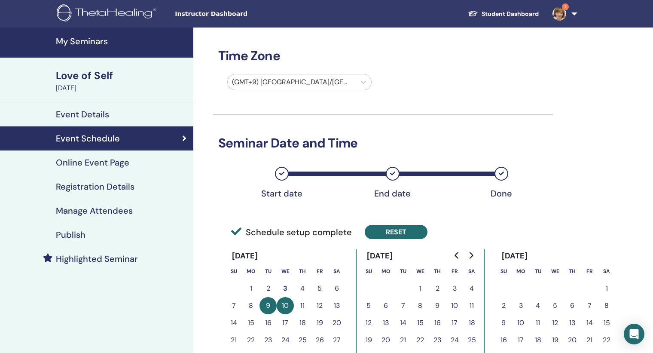 The height and width of the screenshot is (353, 653). Describe the element at coordinates (473, 13) in the screenshot. I see `img: graduation-cap-white.svg` at that location.